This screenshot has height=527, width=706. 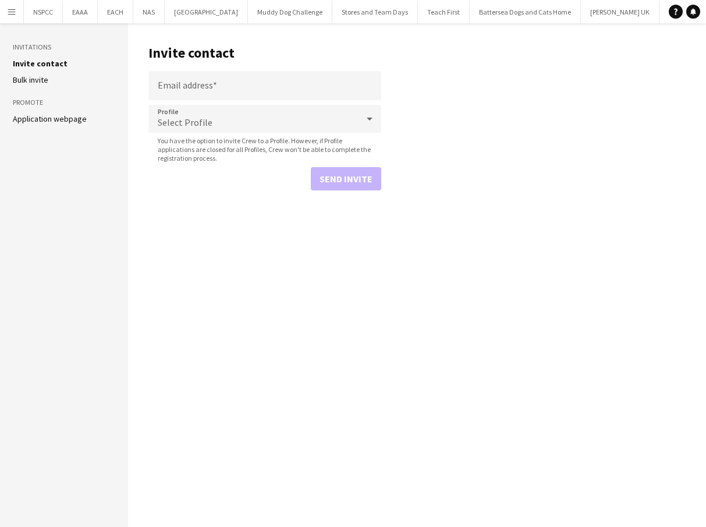 I want to click on button: NSPCC, so click(x=43, y=12).